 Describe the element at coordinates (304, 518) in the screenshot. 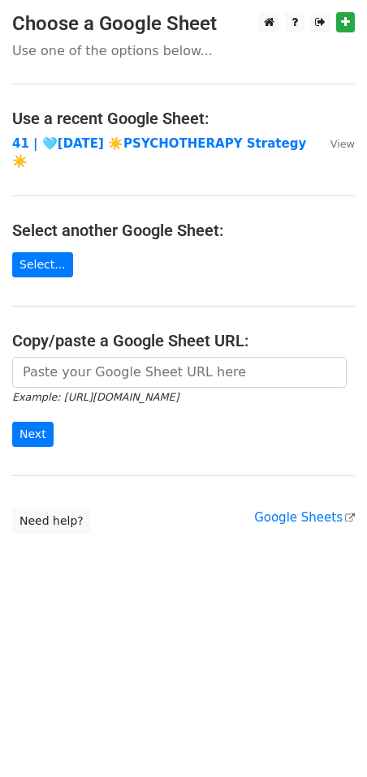

I see `a: Google Sheets` at that location.